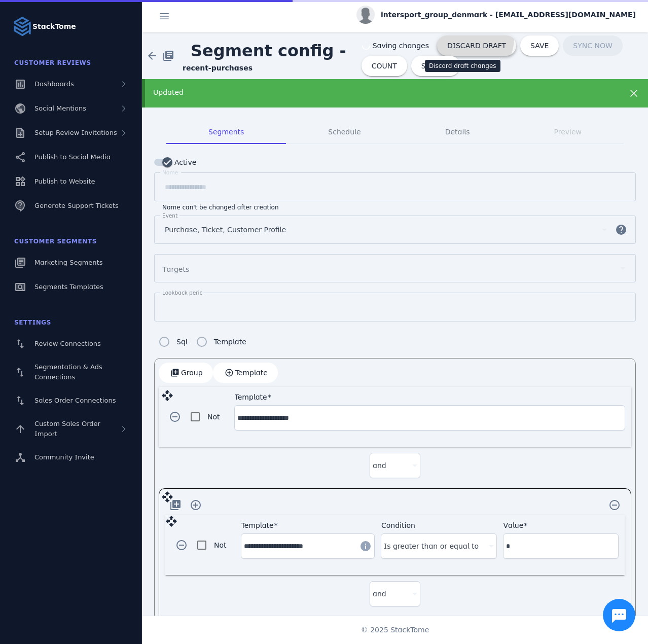  I want to click on span: Dashboards, so click(54, 84).